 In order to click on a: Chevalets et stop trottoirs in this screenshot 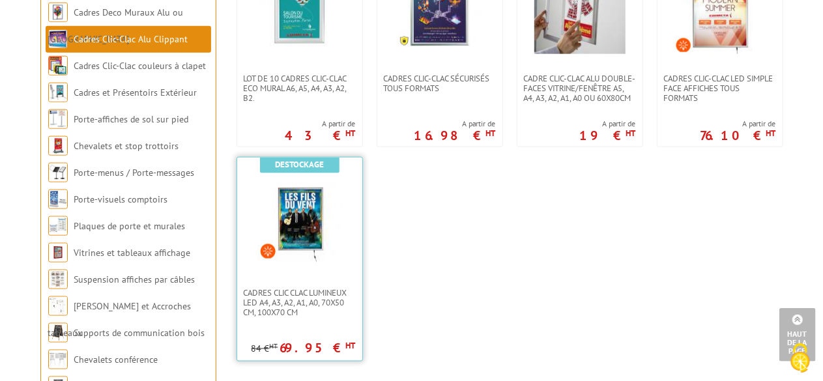, I will do `click(126, 146)`.